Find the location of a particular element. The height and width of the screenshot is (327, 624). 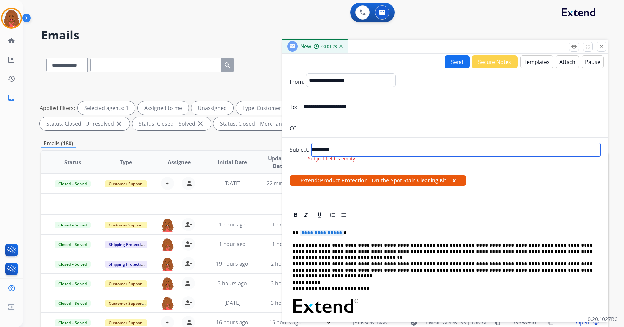

span: Assignee is located at coordinates (179, 162).